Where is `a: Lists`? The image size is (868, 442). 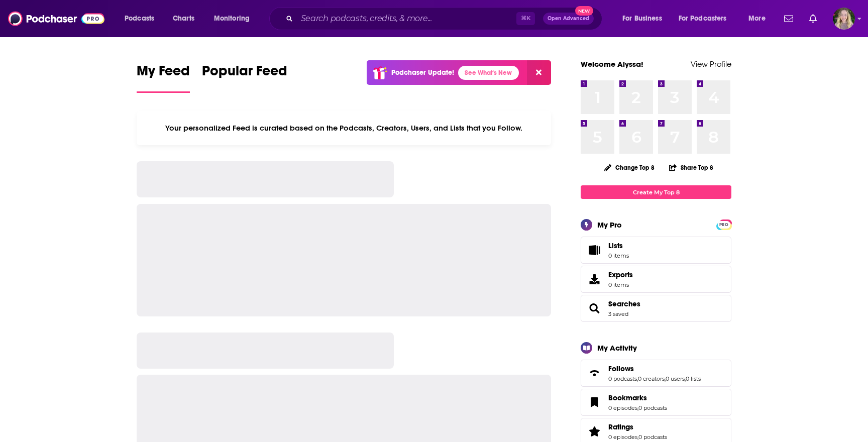 a: Lists is located at coordinates (656, 250).